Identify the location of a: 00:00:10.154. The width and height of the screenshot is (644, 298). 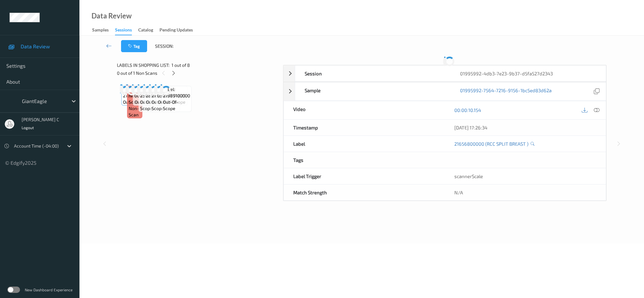
(468, 110).